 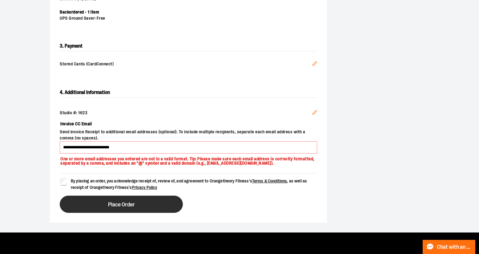 What do you see at coordinates (186, 12) in the screenshot?
I see `div: Backordered - 1 item` at bounding box center [186, 12].